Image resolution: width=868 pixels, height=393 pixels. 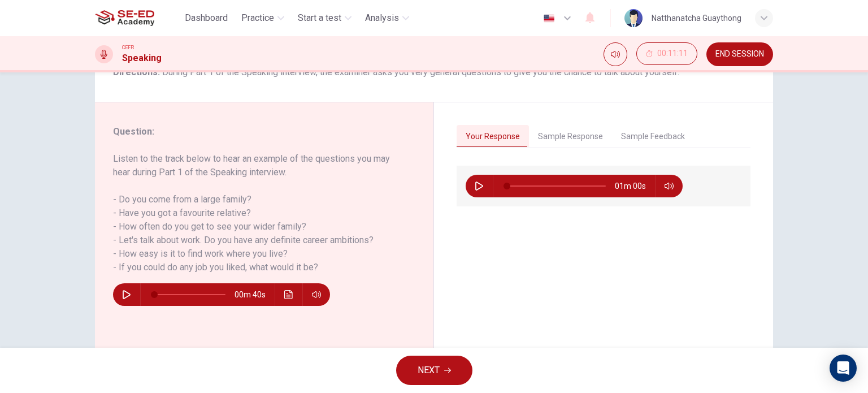 I want to click on img: SE-ED Academy logo, so click(x=124, y=18).